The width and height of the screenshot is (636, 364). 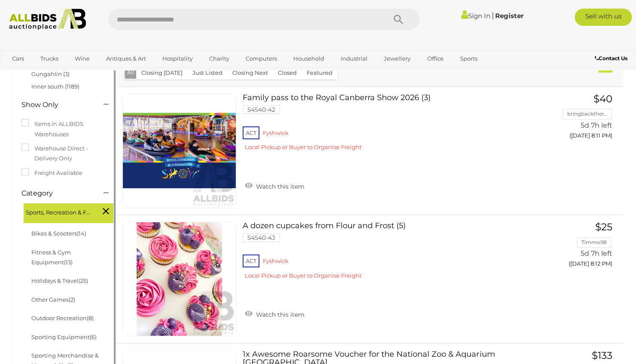 I want to click on a: Antiques & Art, so click(x=125, y=58).